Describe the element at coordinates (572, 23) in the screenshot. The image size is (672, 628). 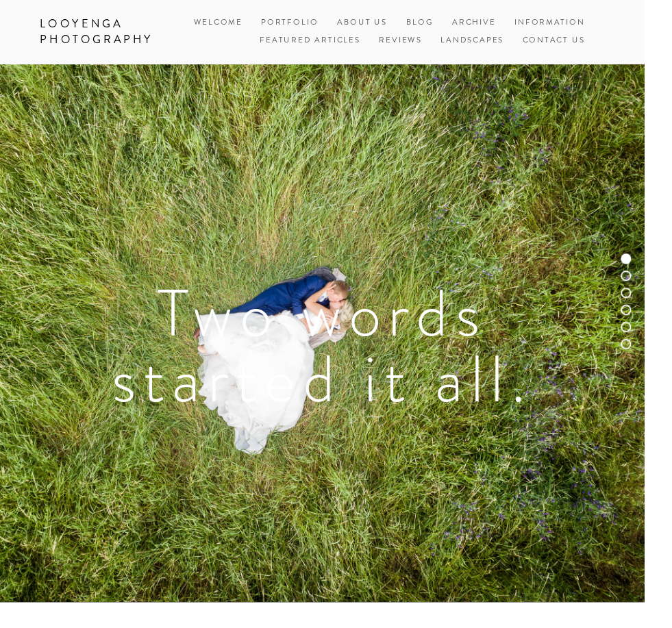
I see `a: Information` at that location.